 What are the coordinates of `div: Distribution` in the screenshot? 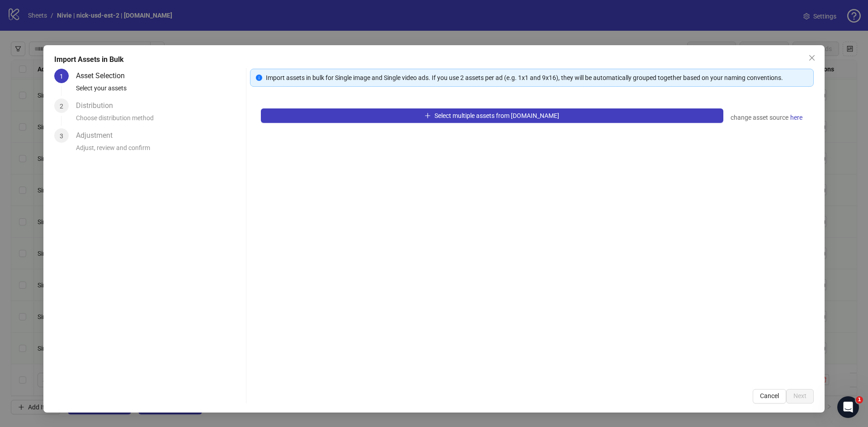 It's located at (98, 106).